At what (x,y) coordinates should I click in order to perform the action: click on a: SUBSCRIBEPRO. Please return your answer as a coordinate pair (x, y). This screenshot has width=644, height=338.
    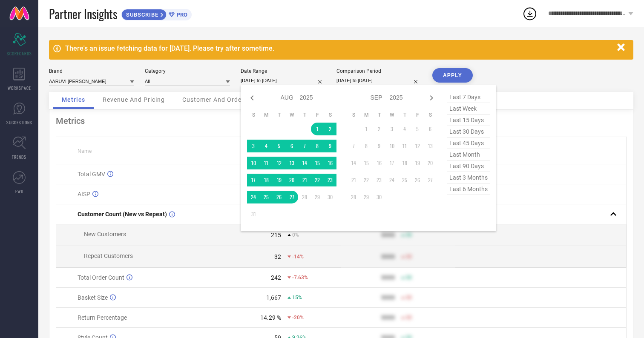
    Looking at the image, I should click on (156, 14).